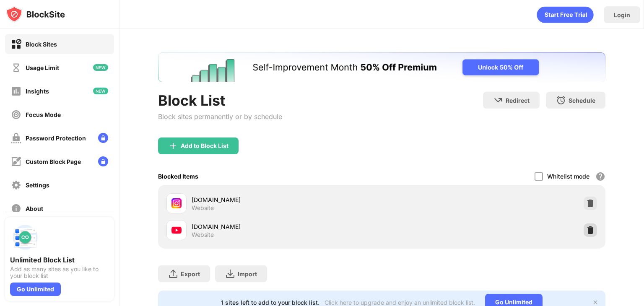 This screenshot has height=306, width=644. Describe the element at coordinates (622, 14) in the screenshot. I see `div: Login` at that location.